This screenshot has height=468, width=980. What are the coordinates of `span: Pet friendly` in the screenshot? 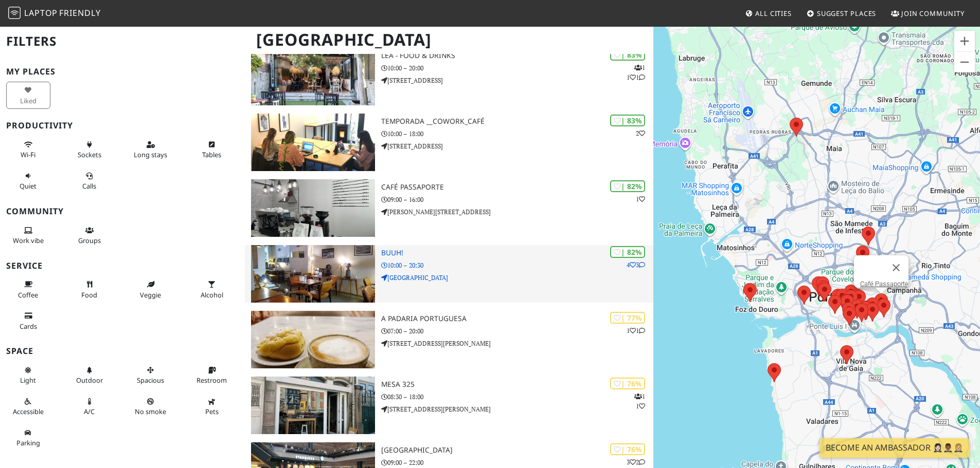 It's located at (212, 412).